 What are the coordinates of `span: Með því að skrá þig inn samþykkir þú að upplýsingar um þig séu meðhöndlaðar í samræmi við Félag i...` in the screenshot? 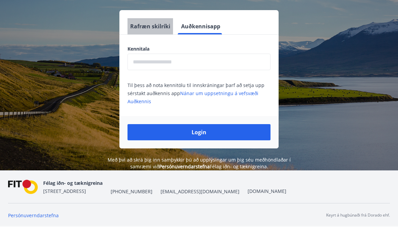 It's located at (199, 163).